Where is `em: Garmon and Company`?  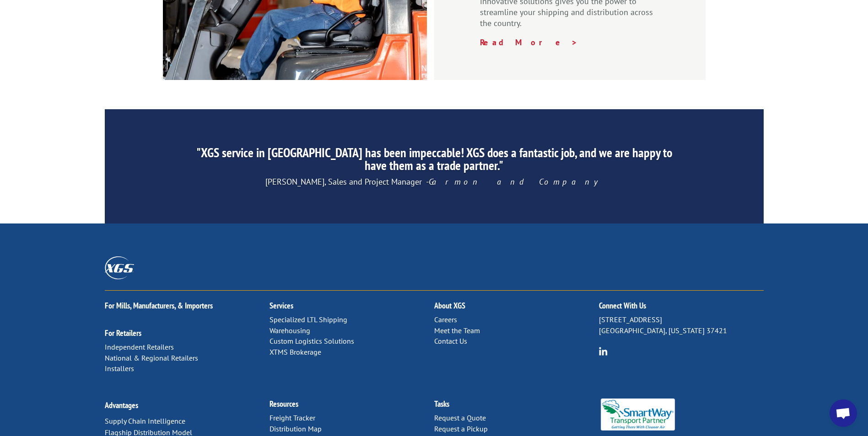 em: Garmon and Company is located at coordinates (516, 182).